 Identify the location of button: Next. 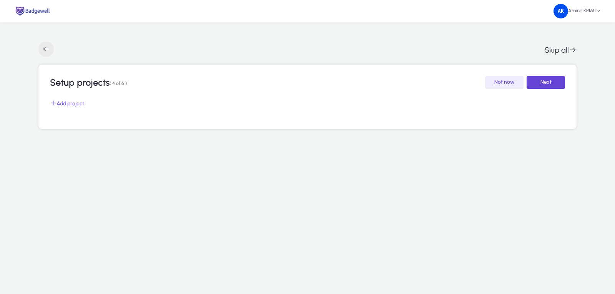
(545, 82).